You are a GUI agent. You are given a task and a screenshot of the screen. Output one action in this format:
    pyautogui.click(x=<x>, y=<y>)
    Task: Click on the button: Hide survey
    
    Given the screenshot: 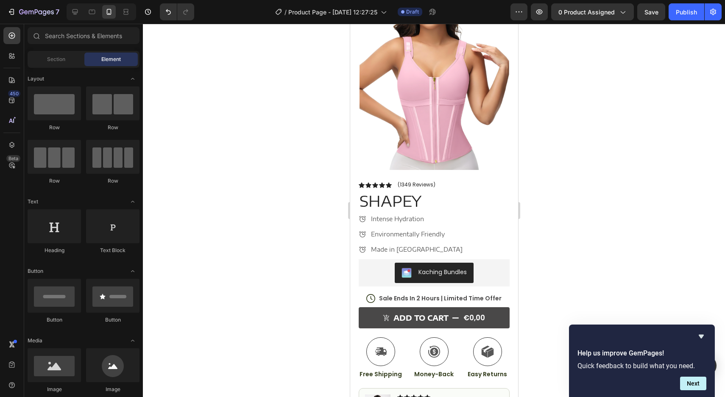 What is the action you would take?
    pyautogui.click(x=701, y=336)
    